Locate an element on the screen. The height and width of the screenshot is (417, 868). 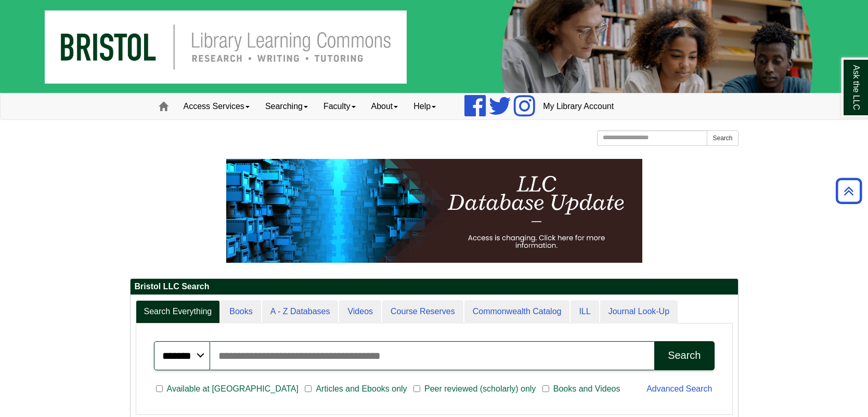
a: Course Reserves is located at coordinates (422, 312).